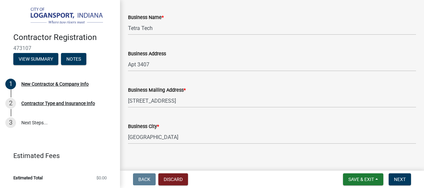 The height and width of the screenshot is (188, 424). Describe the element at coordinates (361, 179) in the screenshot. I see `span: Save & Exit` at that location.